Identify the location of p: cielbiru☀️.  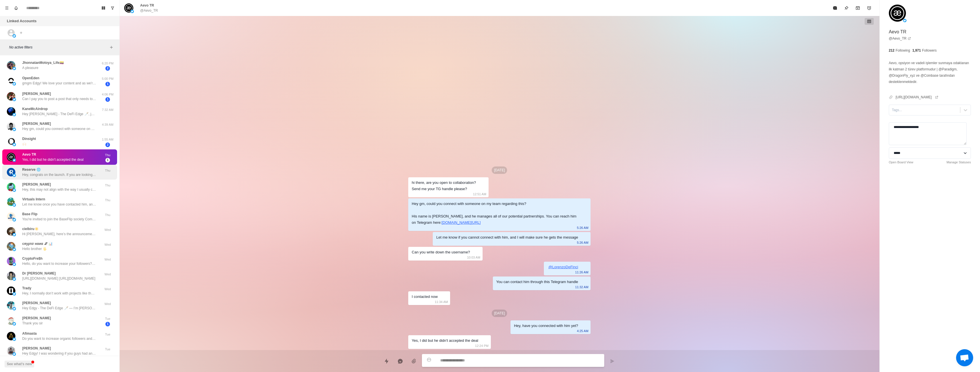
(31, 229).